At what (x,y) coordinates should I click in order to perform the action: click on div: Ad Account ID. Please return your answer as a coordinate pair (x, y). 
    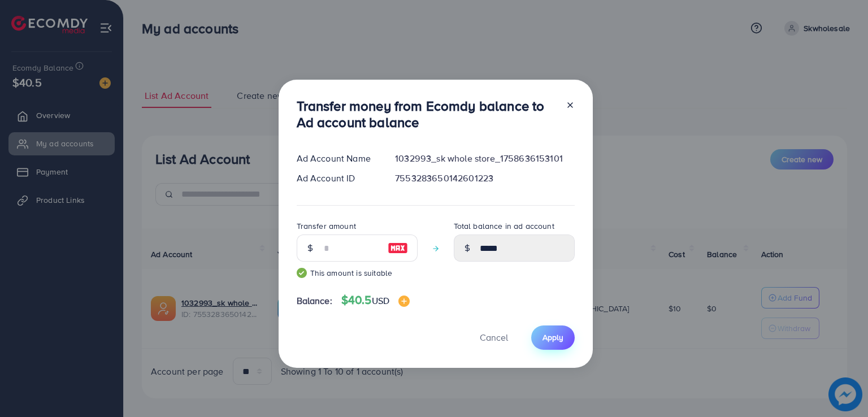
    Looking at the image, I should click on (337, 178).